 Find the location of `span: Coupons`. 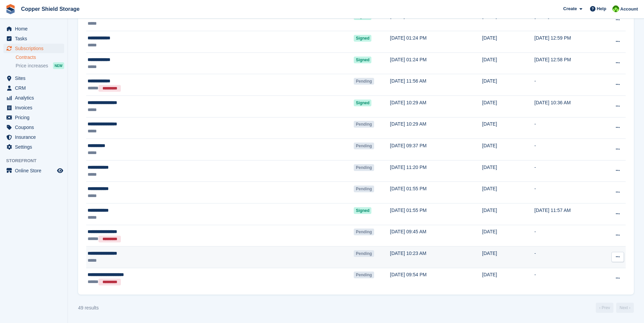

span: Coupons is located at coordinates (35, 128).